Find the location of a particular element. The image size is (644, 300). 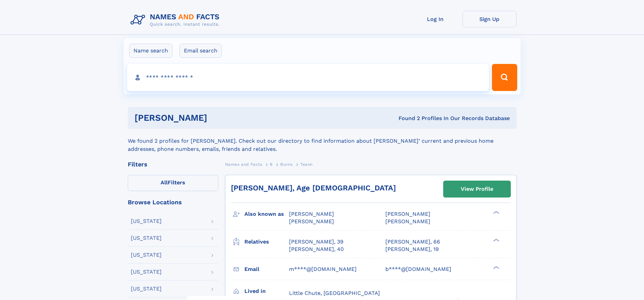

button: Search Button is located at coordinates (504, 78).